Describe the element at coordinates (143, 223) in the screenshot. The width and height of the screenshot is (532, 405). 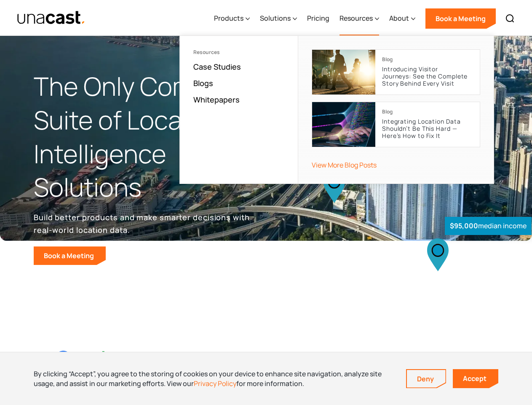
I see `p: Build better products and make smarter decisions with real-world location data.` at that location.